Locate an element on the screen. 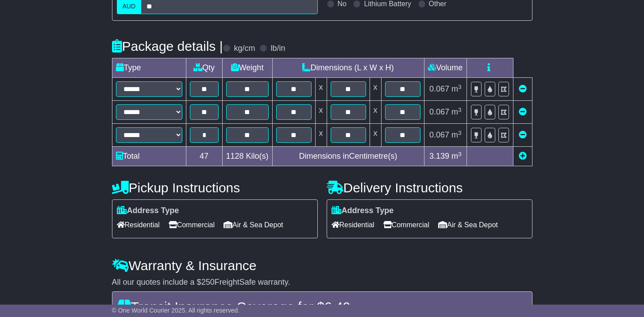 The width and height of the screenshot is (644, 317). td: Volume is located at coordinates (445, 68).